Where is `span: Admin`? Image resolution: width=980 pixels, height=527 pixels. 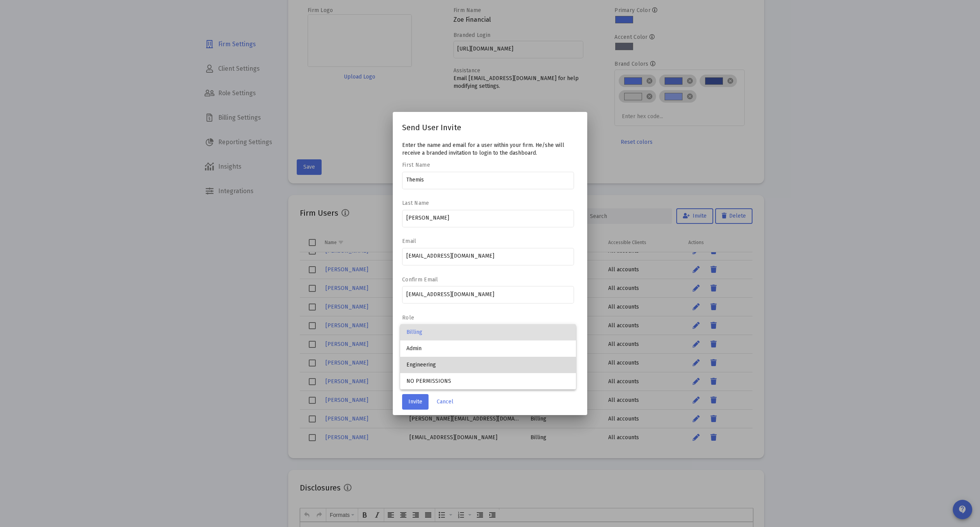
span: Admin is located at coordinates (488, 349).